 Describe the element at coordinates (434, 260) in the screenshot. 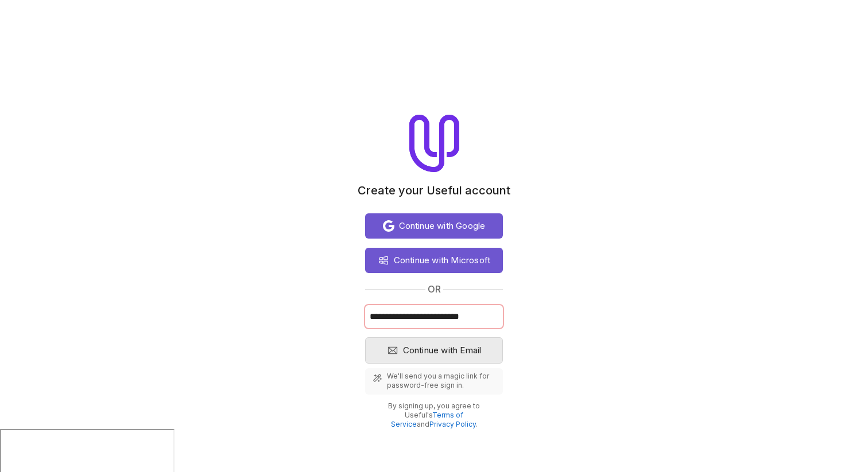

I see `button: Continue with Microsoft` at that location.